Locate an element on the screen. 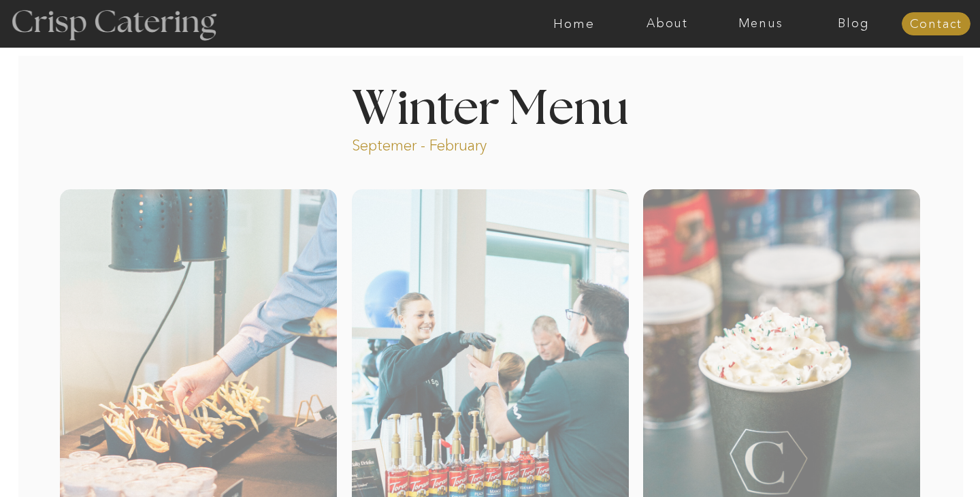  a: About is located at coordinates (667, 24).